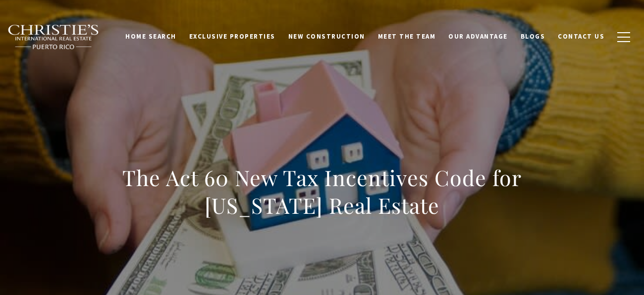 The width and height of the screenshot is (644, 295). I want to click on a: Home Search, so click(150, 36).